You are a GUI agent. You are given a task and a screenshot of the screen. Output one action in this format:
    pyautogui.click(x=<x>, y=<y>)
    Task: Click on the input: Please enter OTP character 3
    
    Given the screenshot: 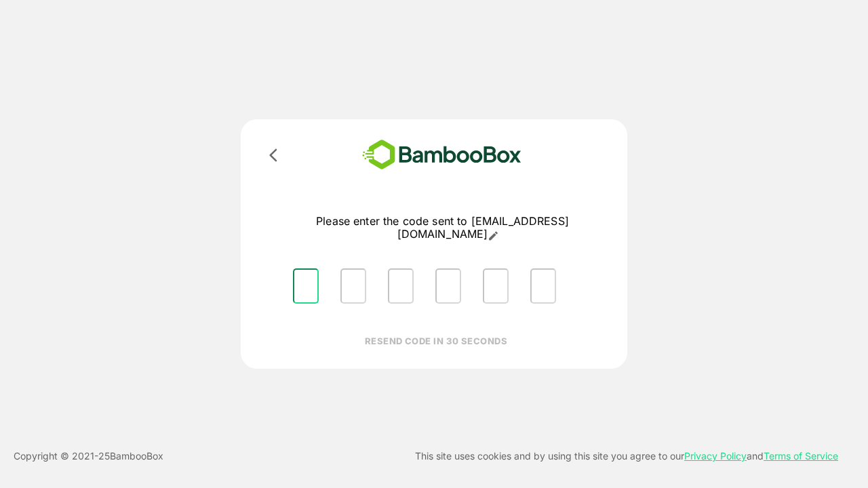 What is the action you would take?
    pyautogui.click(x=401, y=286)
    